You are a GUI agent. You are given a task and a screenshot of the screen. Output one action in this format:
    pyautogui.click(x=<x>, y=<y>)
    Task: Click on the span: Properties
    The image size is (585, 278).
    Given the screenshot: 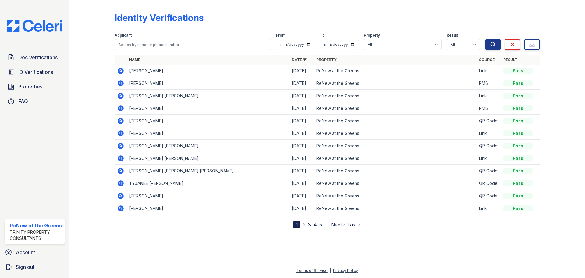 What is the action you would take?
    pyautogui.click(x=30, y=87)
    